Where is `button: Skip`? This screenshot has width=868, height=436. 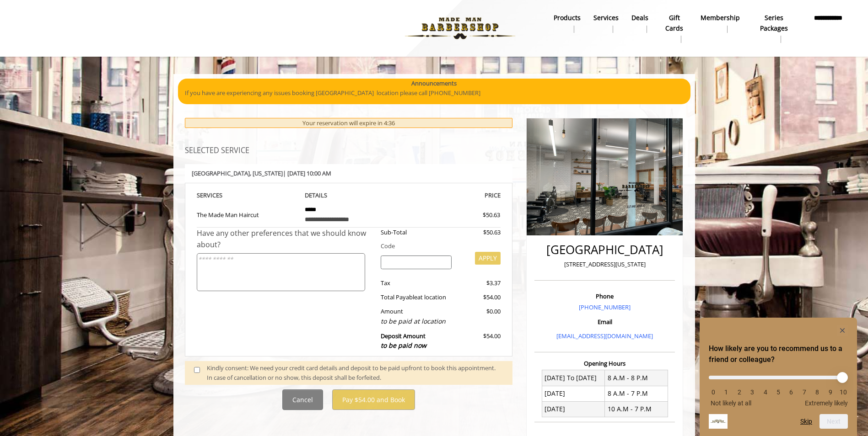
button: Skip is located at coordinates (806, 421).